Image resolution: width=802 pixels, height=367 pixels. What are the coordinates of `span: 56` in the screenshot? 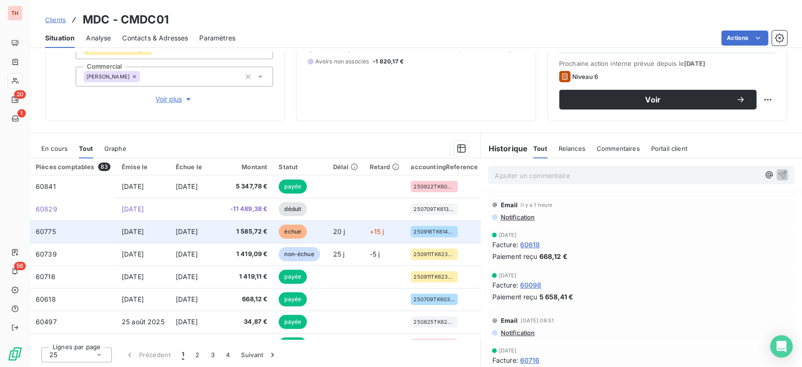 It's located at (20, 266).